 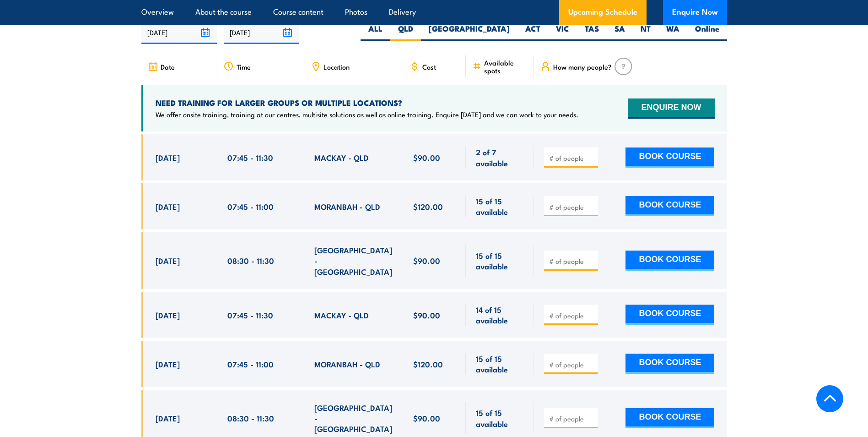 What do you see at coordinates (429, 66) in the screenshot?
I see `span: Cost` at bounding box center [429, 66].